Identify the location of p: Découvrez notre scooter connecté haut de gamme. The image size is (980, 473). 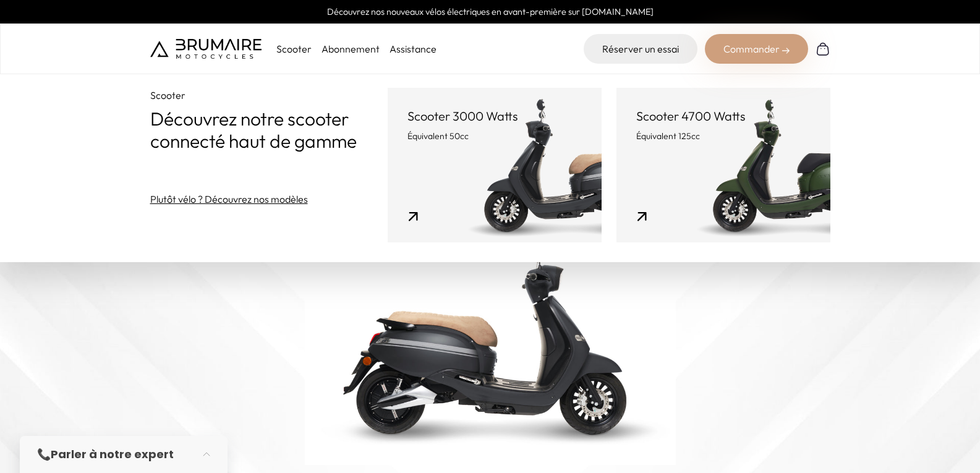
(269, 130).